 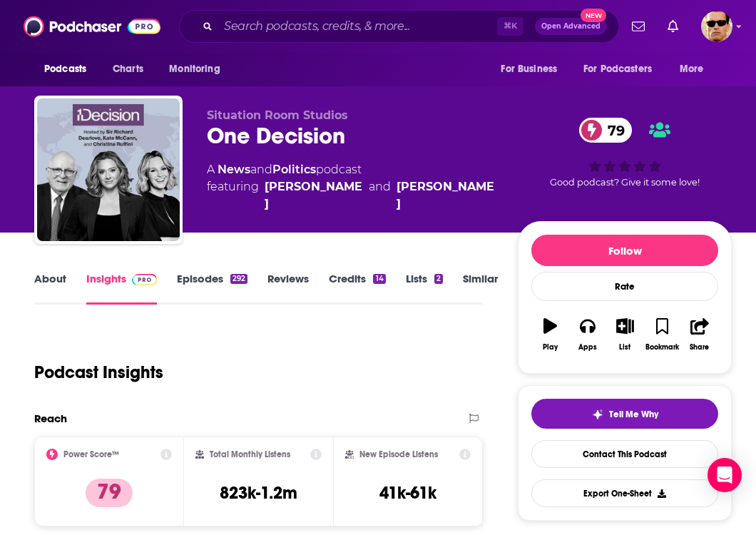 What do you see at coordinates (550, 335) in the screenshot?
I see `button: Play` at bounding box center [550, 335].